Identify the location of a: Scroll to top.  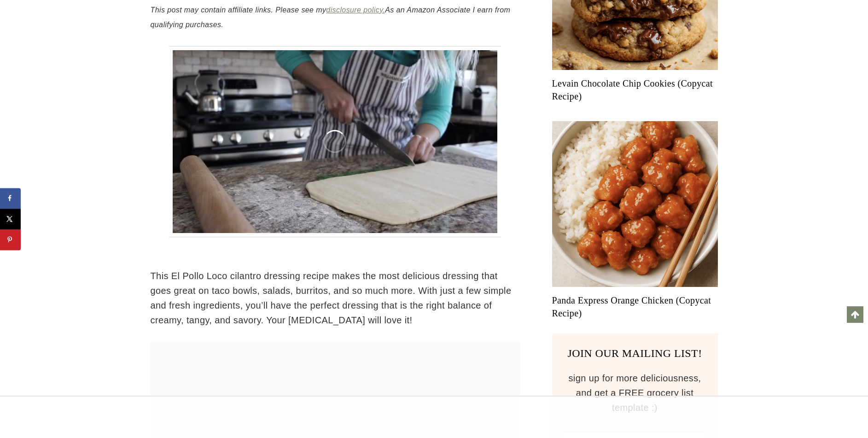
(855, 314).